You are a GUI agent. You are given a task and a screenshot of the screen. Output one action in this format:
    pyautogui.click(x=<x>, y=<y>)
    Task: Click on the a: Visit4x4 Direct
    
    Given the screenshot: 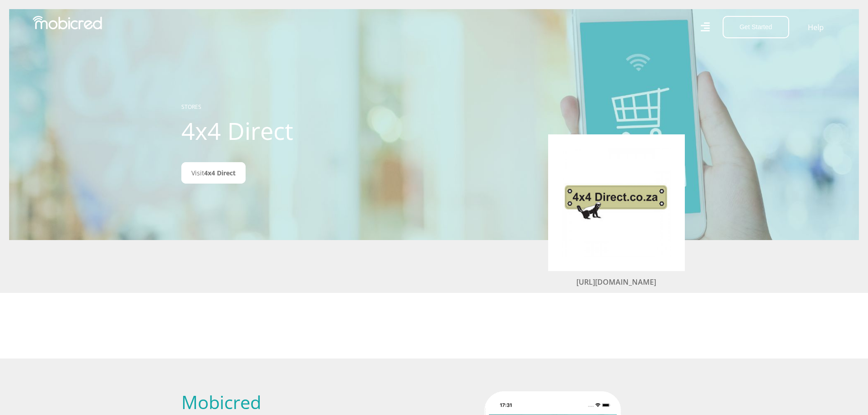 What is the action you would take?
    pyautogui.click(x=213, y=173)
    